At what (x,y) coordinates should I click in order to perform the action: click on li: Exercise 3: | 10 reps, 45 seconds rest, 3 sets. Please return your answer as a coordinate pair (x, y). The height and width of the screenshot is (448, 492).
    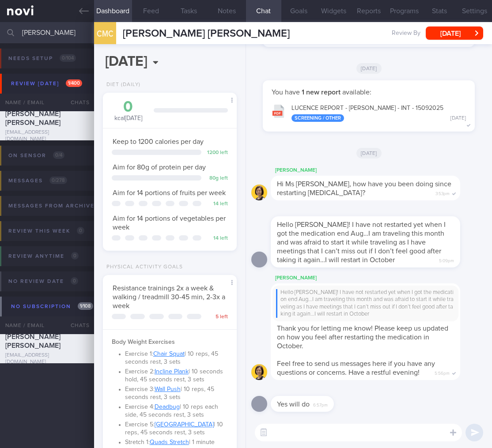
    Looking at the image, I should click on (176, 393).